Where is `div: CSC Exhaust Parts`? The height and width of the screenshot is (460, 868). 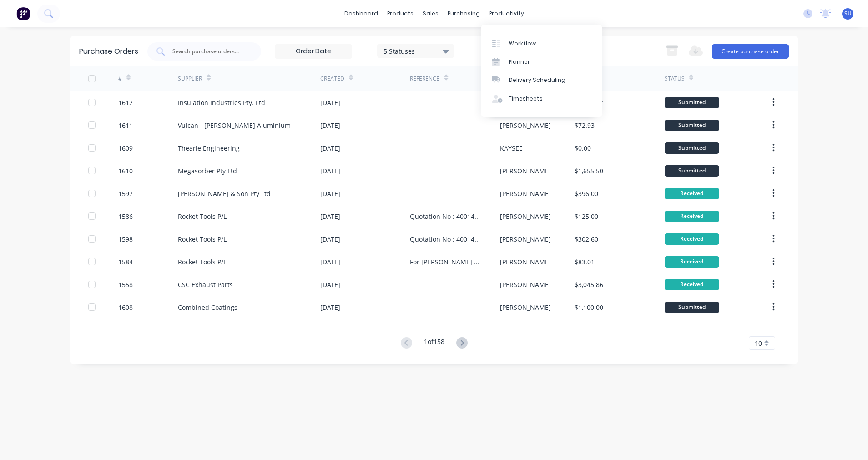 div: CSC Exhaust Parts is located at coordinates (205, 285).